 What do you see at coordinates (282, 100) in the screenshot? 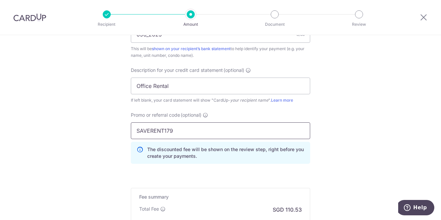
I see `a: Learn more` at bounding box center [282, 100].